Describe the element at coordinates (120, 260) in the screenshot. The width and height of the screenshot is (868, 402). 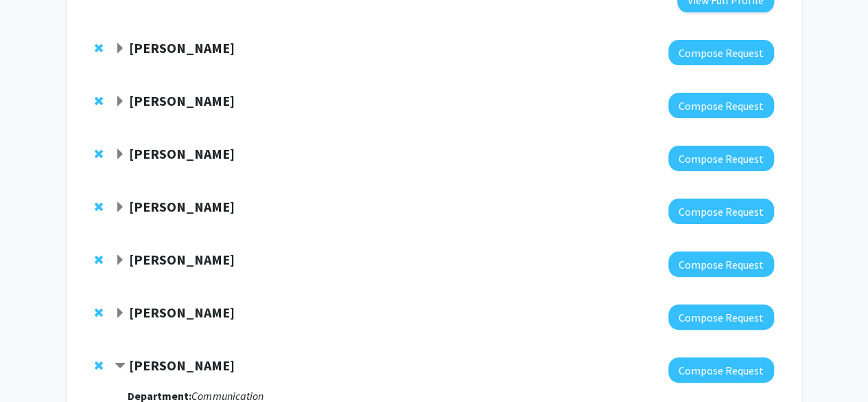
I see `span: Expand Ryan Mohan Bookmark` at that location.